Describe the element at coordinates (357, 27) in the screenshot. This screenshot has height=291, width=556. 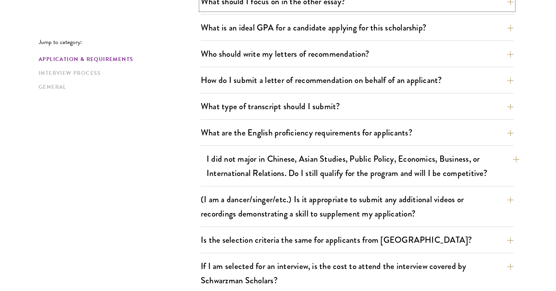
I see `button: What is an ideal GPA for a candidate applying for this scholarship?` at that location.